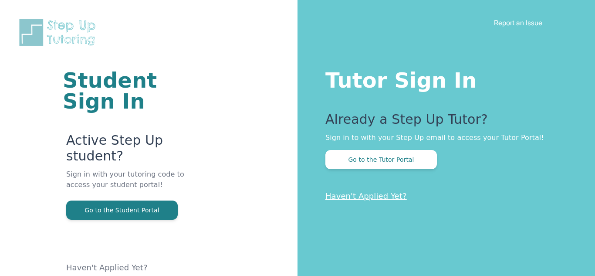 The width and height of the screenshot is (595, 276). What do you see at coordinates (518, 23) in the screenshot?
I see `a: Report an Issue` at bounding box center [518, 23].